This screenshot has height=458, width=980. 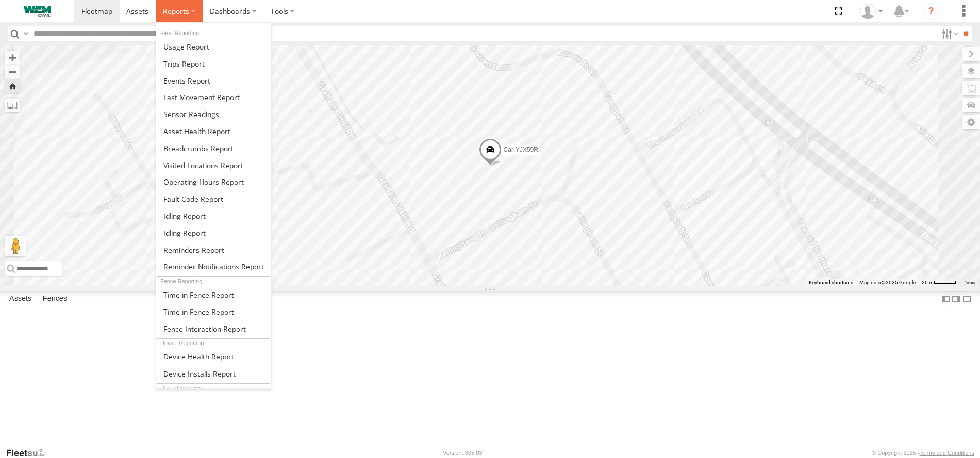 What do you see at coordinates (29, 453) in the screenshot?
I see `a: Visit our Website` at bounding box center [29, 453].